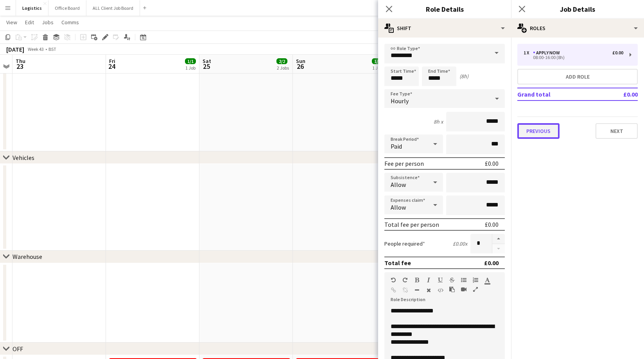  Describe the element at coordinates (12, 23) in the screenshot. I see `a: View` at that location.